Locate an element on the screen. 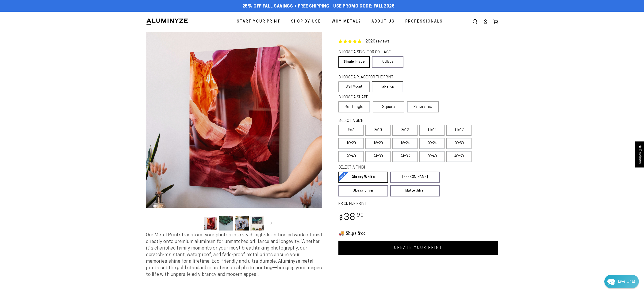 This screenshot has height=300, width=644. label: 24x30 is located at coordinates (378, 156).